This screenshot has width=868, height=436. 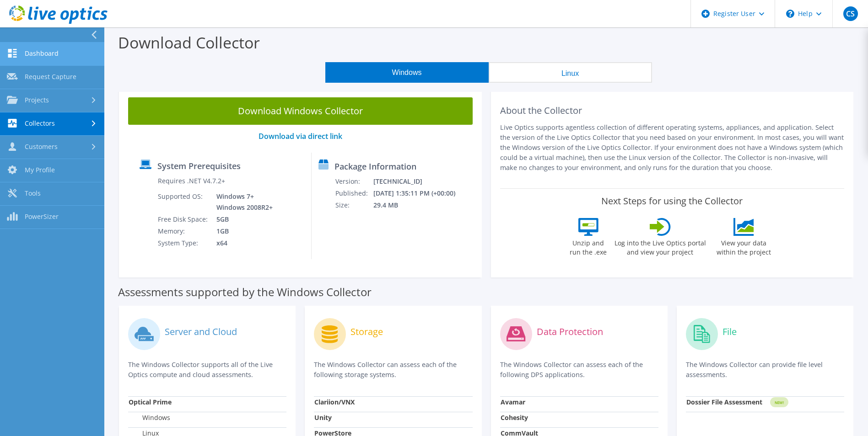 I want to click on td: System Type:, so click(x=184, y=243).